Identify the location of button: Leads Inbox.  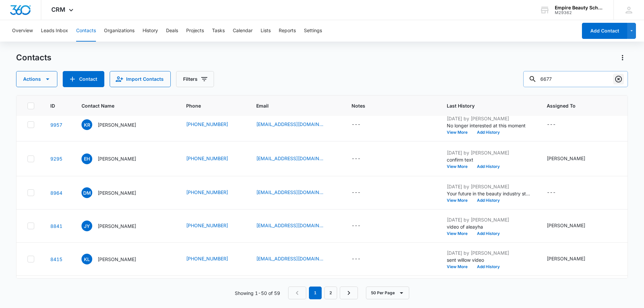
(54, 31).